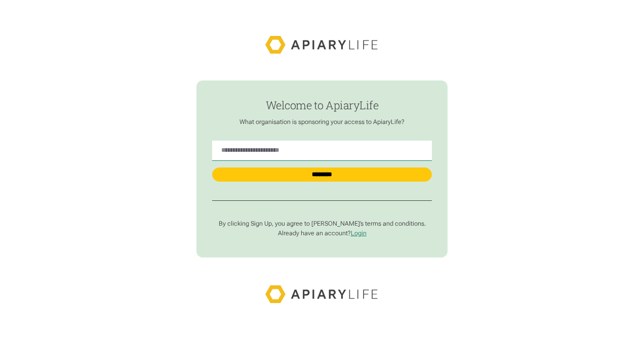  I want to click on a: Login, so click(358, 233).